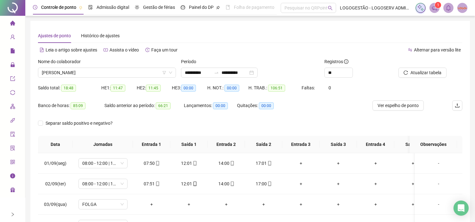  Describe the element at coordinates (398, 106) in the screenshot. I see `button: Ver espelho de ponto` at that location.